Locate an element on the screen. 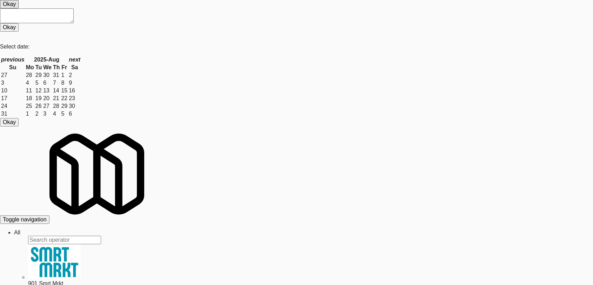  input: Search operator is located at coordinates (65, 240).